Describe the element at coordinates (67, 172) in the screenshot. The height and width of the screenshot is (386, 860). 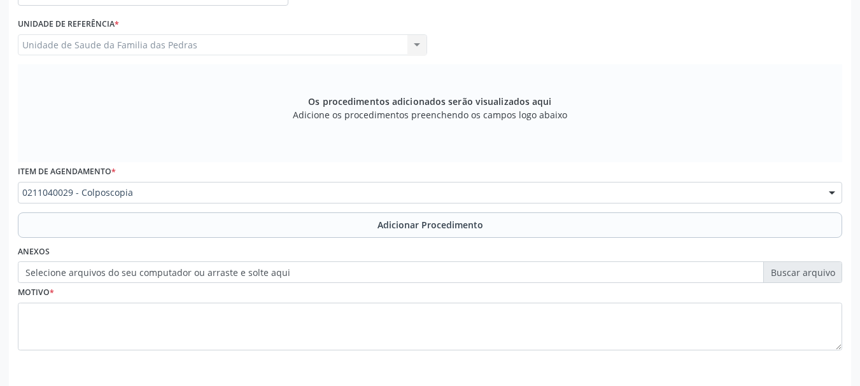
I see `label: Item de agendamento` at that location.